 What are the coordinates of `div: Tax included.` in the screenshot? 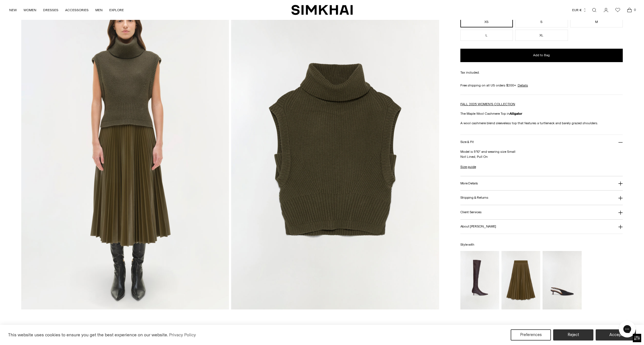 It's located at (542, 72).